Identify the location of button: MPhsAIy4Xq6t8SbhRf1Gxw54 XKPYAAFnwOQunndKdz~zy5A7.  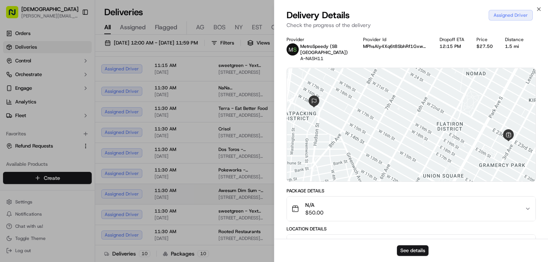
(395, 46).